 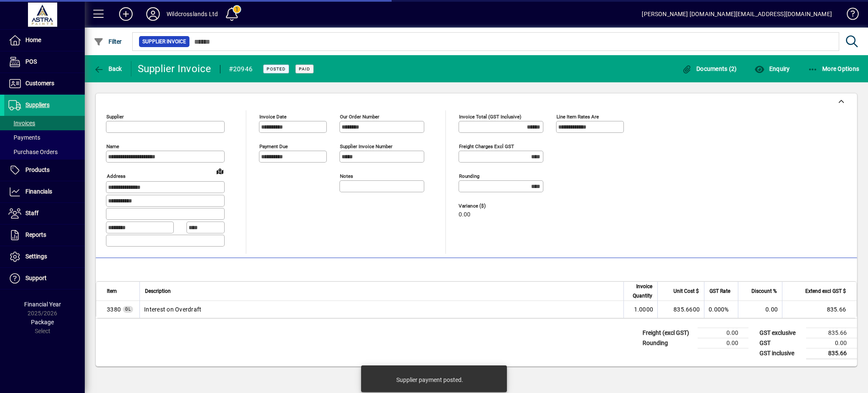 What do you see at coordinates (108, 69) in the screenshot?
I see `button: Back` at bounding box center [108, 69].